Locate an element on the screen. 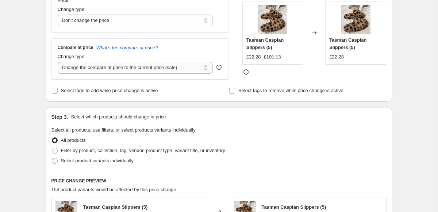 Image resolution: width=438 pixels, height=212 pixels. span: Select product variants individually is located at coordinates (97, 160).